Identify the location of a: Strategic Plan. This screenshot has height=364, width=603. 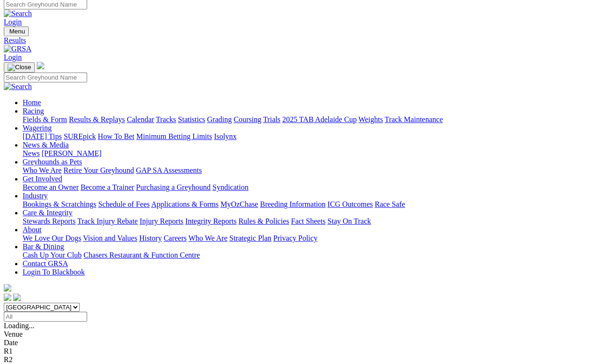
(250, 238).